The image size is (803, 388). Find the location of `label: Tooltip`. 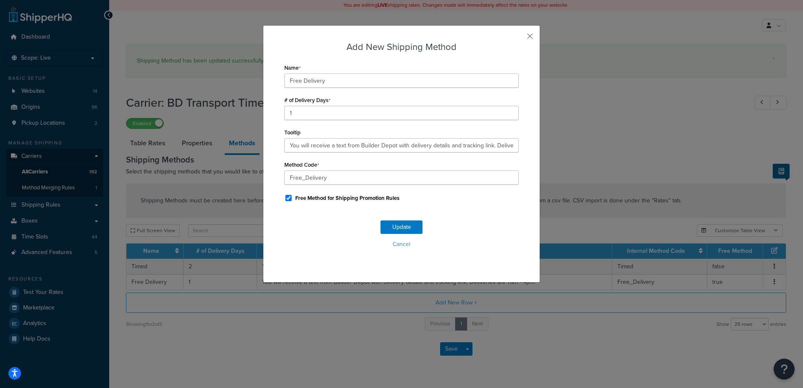

label: Tooltip is located at coordinates (292, 132).